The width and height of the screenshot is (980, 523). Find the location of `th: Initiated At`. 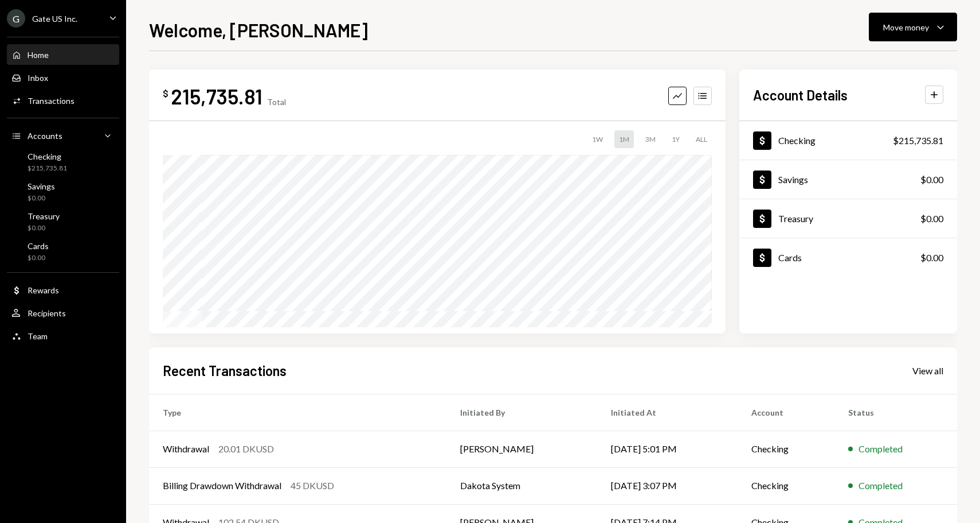

th: Initiated At is located at coordinates (668, 412).